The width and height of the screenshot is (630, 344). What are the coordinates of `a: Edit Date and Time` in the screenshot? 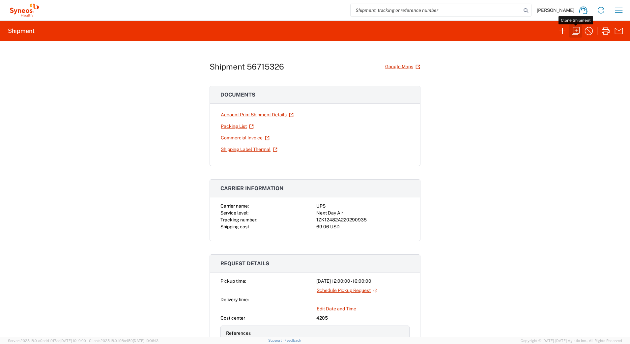 It's located at (337, 309).